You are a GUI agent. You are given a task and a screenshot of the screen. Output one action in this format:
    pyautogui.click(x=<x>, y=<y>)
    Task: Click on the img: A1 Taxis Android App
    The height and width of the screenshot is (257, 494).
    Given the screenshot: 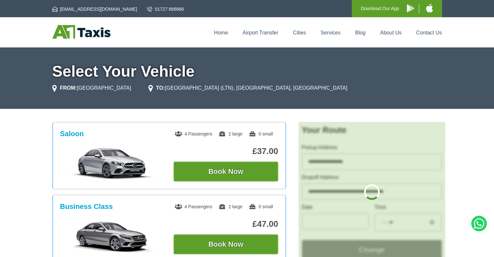 What is the action you would take?
    pyautogui.click(x=410, y=8)
    